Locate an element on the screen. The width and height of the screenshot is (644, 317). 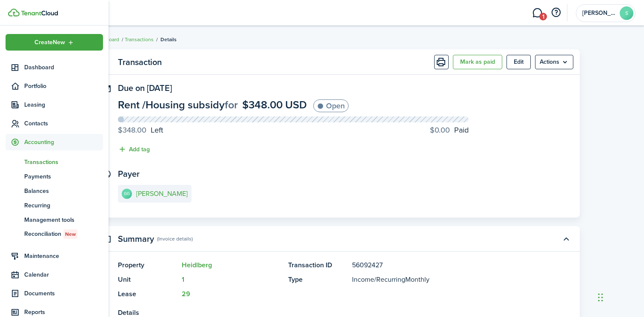
panel-main-title: Type is located at coordinates (318, 280).